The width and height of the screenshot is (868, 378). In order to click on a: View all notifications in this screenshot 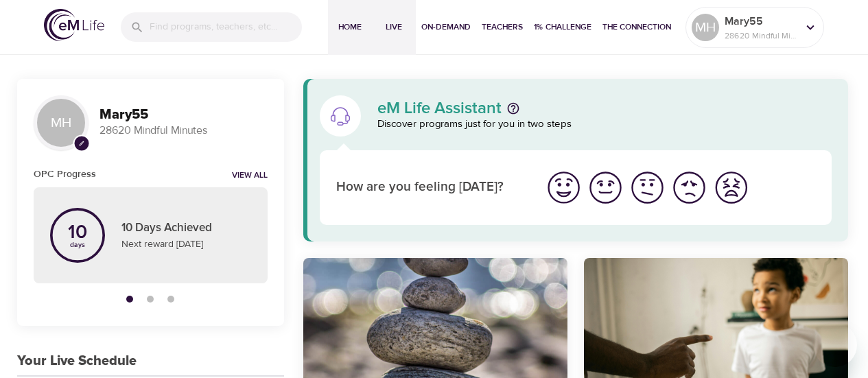, I will do `click(250, 176)`.